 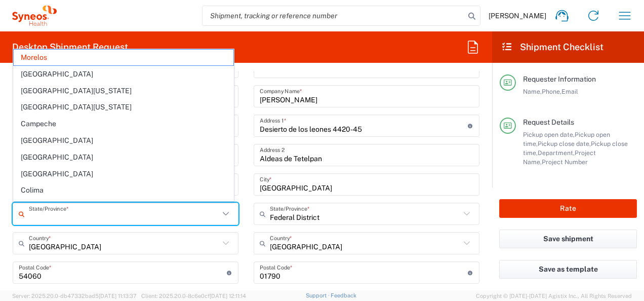 I want to click on input: Shipment, tracking or reference number, so click(x=333, y=16).